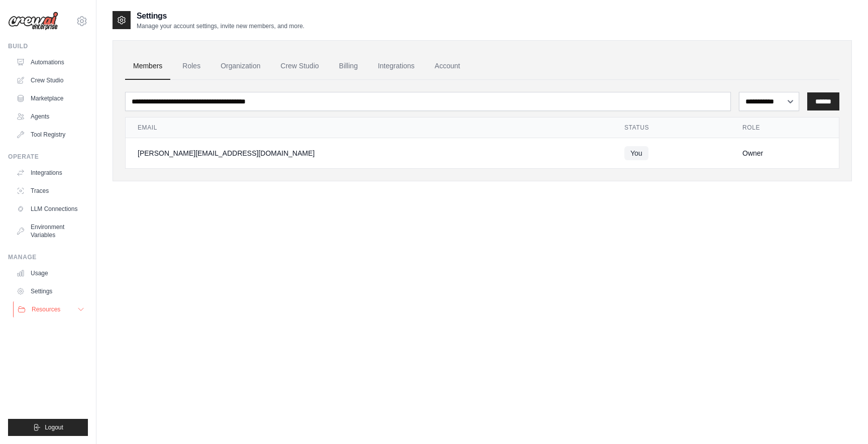 Image resolution: width=868 pixels, height=444 pixels. Describe the element at coordinates (50, 292) in the screenshot. I see `a: Settings` at that location.